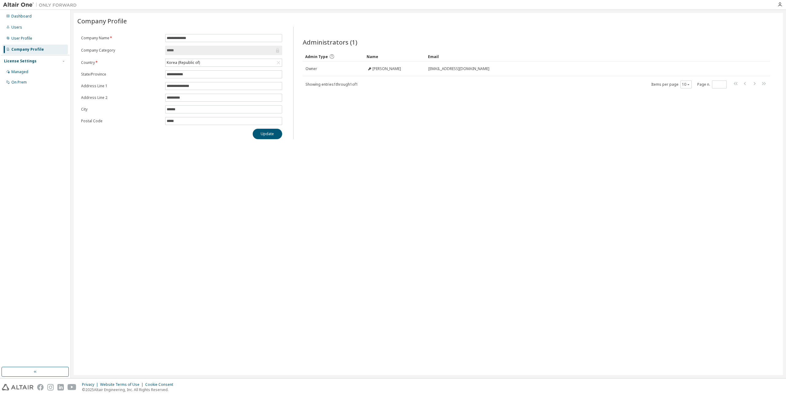 Image resolution: width=786 pixels, height=396 pixels. Describe the element at coordinates (161, 384) in the screenshot. I see `div: Cookie Consent` at that location.